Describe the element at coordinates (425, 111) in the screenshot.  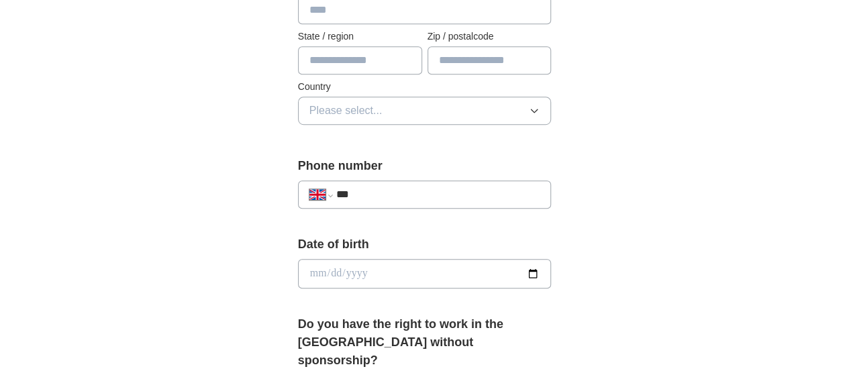
I see `button: Please select...` at that location.